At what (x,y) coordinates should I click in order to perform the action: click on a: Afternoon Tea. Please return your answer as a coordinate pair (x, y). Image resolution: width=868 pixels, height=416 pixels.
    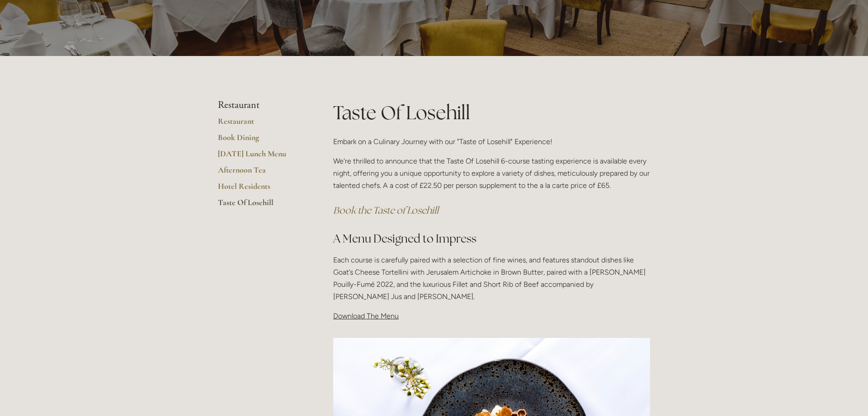
    Looking at the image, I should click on (261, 173).